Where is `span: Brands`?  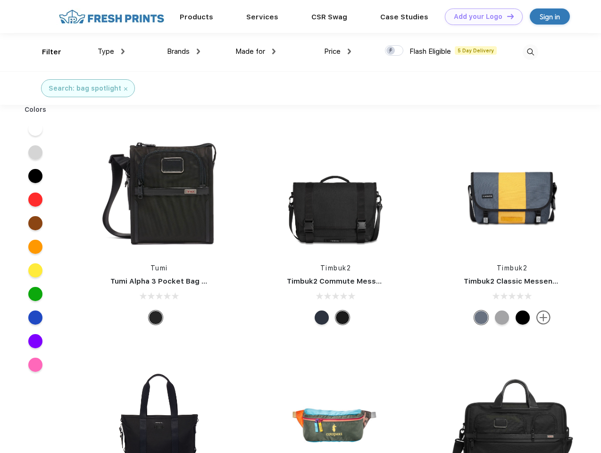
span: Brands is located at coordinates (178, 51).